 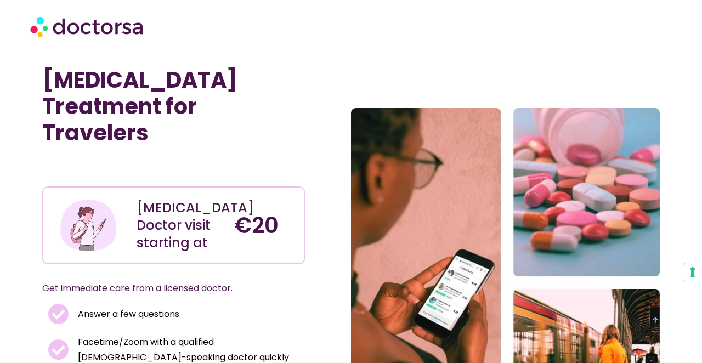 I want to click on h4: €20, so click(x=264, y=225).